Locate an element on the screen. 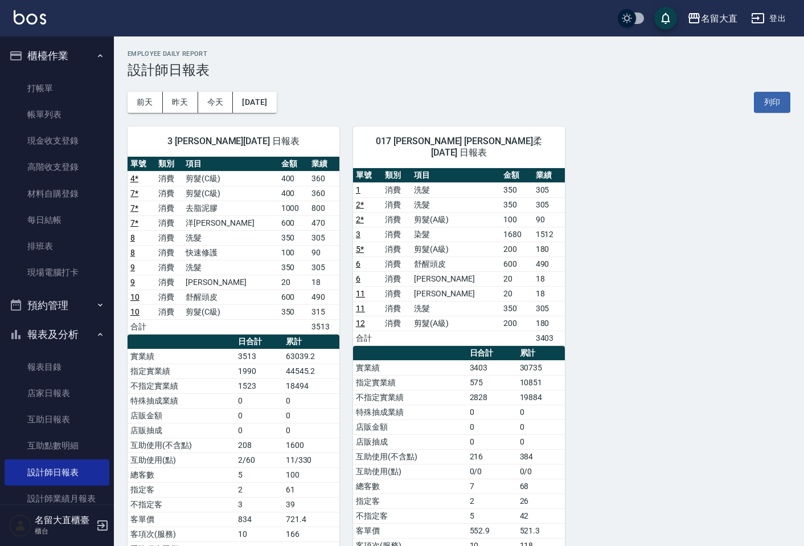 Image resolution: width=804 pixels, height=546 pixels. a: 10 is located at coordinates (135, 297).